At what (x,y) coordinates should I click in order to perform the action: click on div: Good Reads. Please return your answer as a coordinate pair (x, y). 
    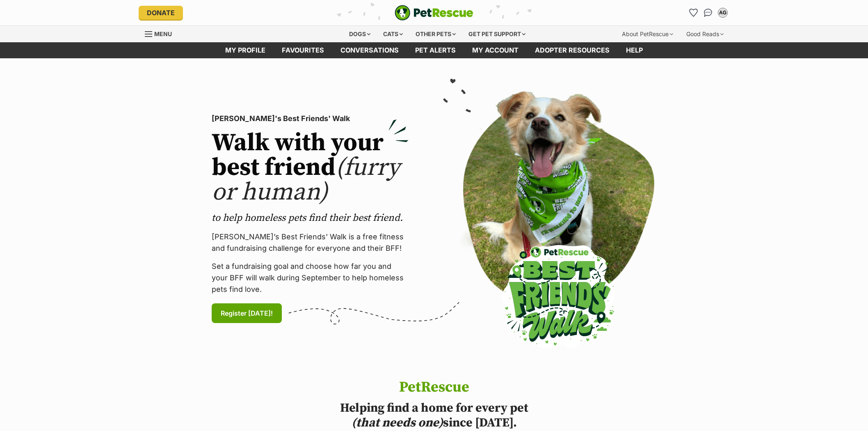
    Looking at the image, I should click on (705, 34).